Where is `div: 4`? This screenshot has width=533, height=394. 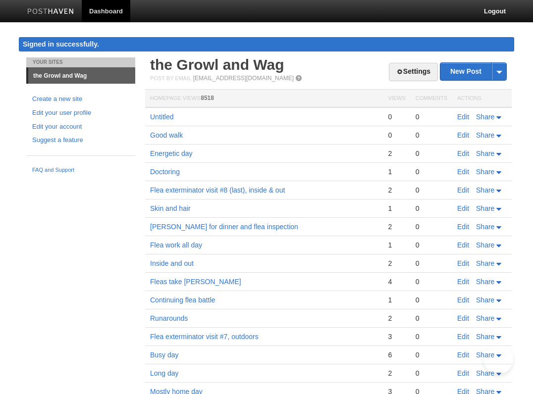 div: 4 is located at coordinates (396, 282).